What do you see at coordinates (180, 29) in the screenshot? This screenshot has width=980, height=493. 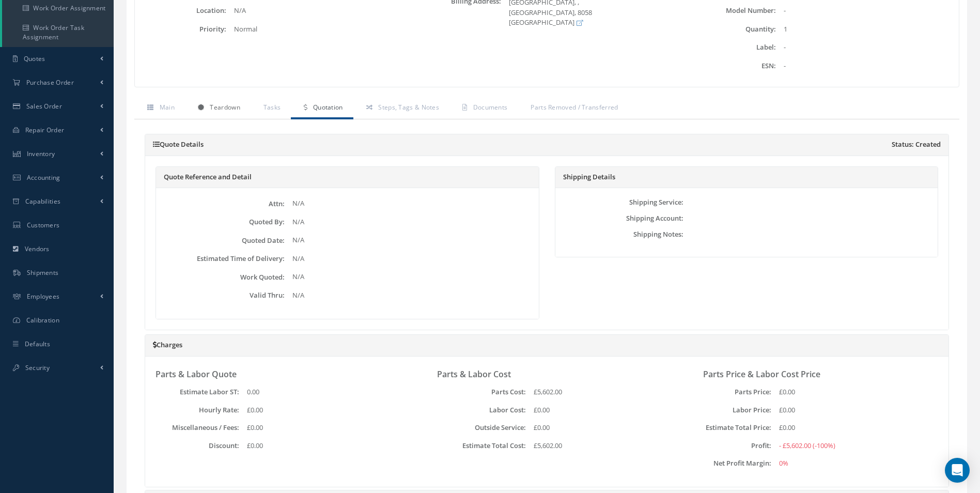 I see `label: Priority:` at bounding box center [180, 29].